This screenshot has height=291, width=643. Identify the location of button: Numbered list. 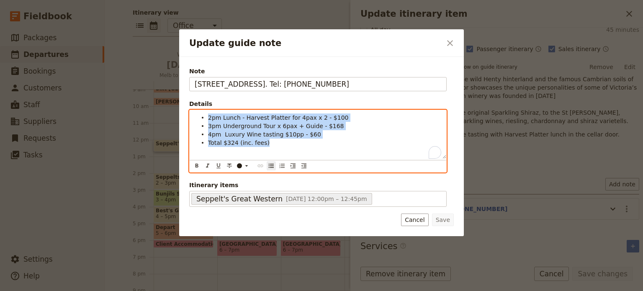
(282, 166).